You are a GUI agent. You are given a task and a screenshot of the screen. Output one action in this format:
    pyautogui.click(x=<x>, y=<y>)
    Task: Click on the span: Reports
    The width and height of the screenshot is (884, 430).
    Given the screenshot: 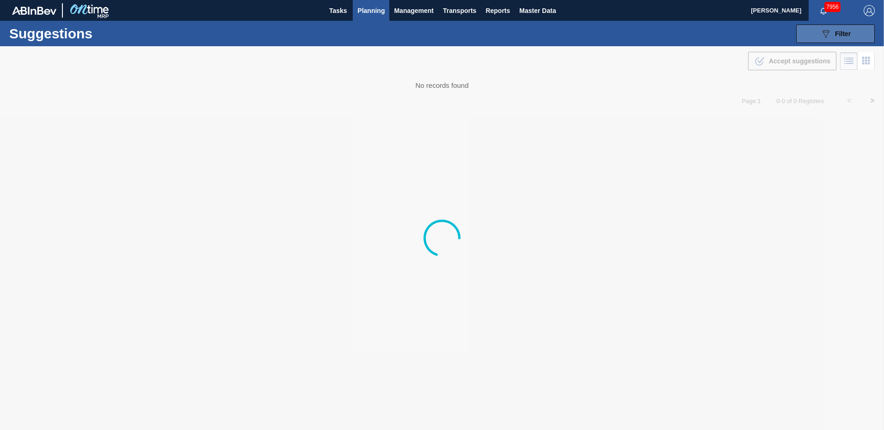 What is the action you would take?
    pyautogui.click(x=497, y=11)
    